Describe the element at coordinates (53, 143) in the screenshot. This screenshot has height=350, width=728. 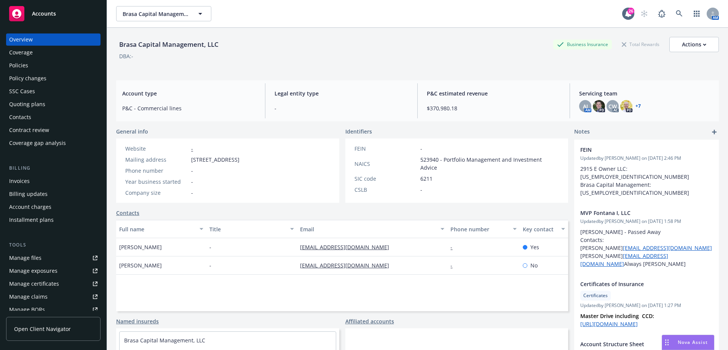
I see `a: Coverage gap analysis` at that location.